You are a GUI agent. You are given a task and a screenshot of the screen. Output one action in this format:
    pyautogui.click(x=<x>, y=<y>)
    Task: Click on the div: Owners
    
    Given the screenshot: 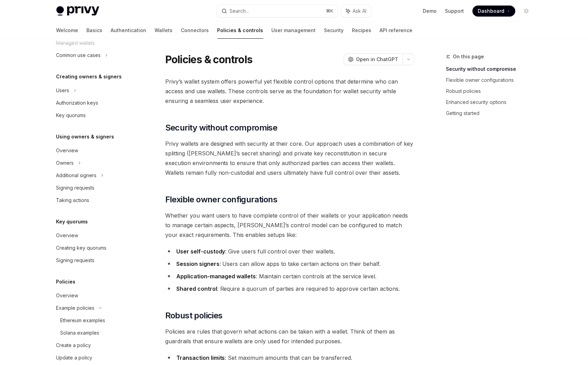 What is the action you would take?
    pyautogui.click(x=65, y=163)
    